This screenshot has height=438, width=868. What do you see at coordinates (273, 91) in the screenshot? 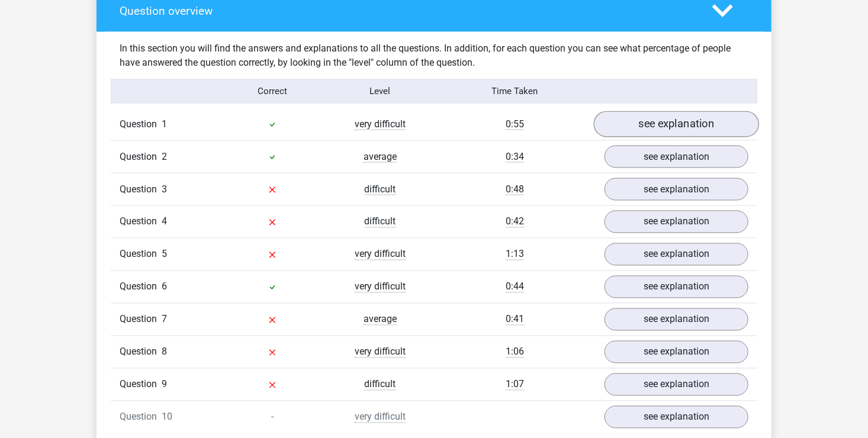
I see `div: Correct` at bounding box center [273, 91].